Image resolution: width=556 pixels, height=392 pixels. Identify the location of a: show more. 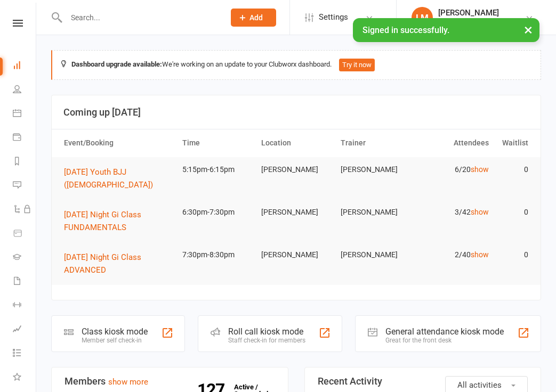
(128, 382).